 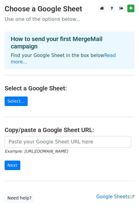 I want to click on p: Find your Google Sheet in the box below, so click(x=69, y=59).